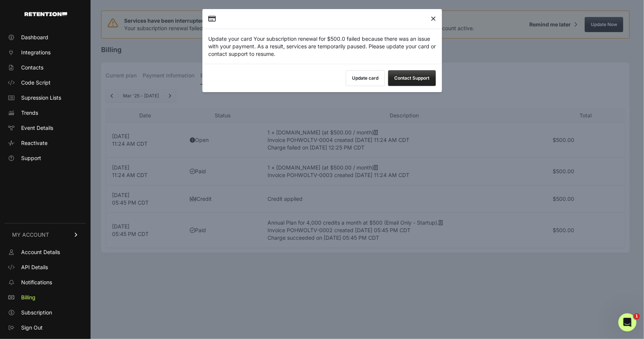 Image resolution: width=644 pixels, height=339 pixels. What do you see at coordinates (32, 328) in the screenshot?
I see `span: Sign Out` at bounding box center [32, 328].